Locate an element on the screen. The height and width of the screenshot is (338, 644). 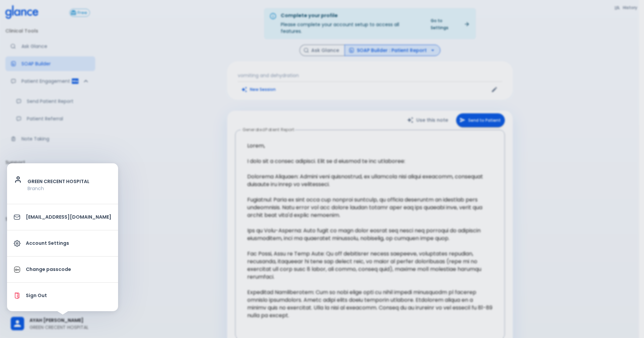
p: Account Settings is located at coordinates (69, 243).